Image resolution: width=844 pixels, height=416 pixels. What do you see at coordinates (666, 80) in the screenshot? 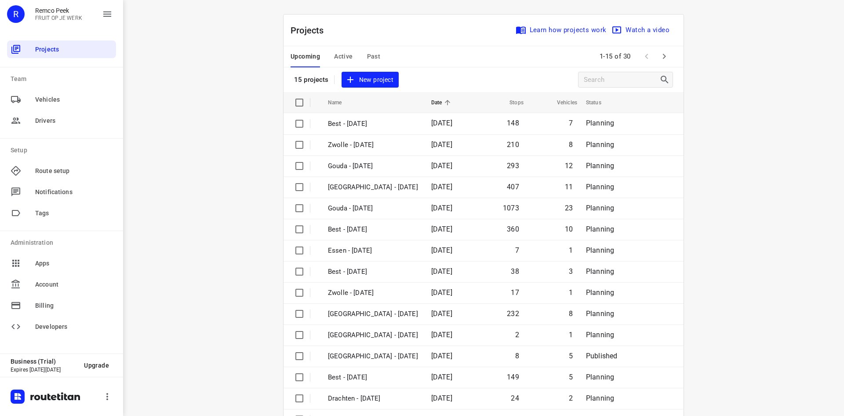
I see `div: Search` at bounding box center [666, 80].